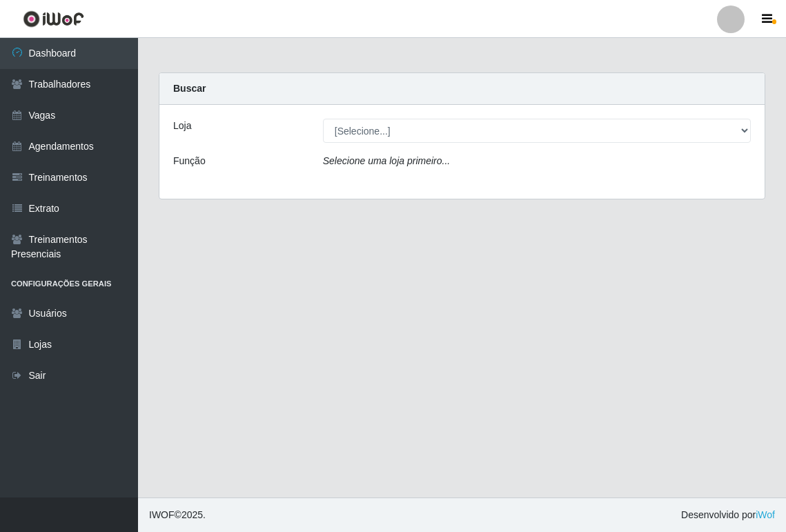 Image resolution: width=786 pixels, height=532 pixels. I want to click on strong: Buscar, so click(189, 89).